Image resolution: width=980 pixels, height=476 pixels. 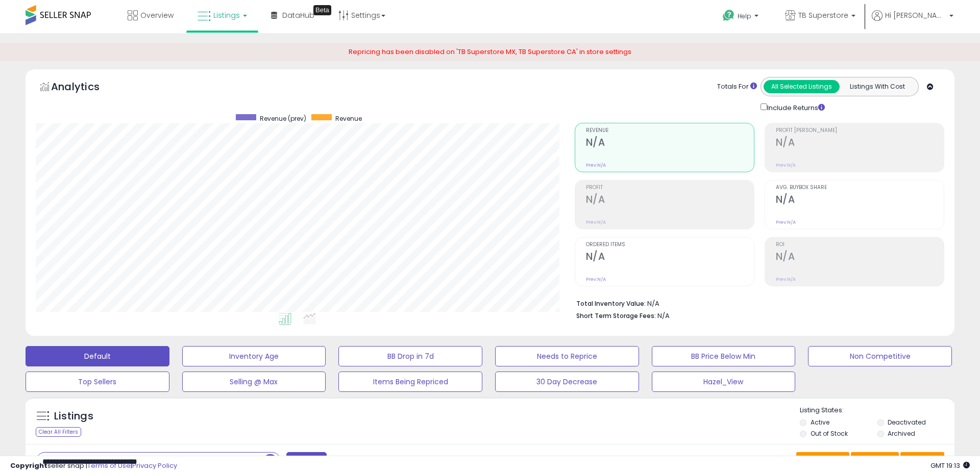 What do you see at coordinates (283, 118) in the screenshot?
I see `span: Revenue (prev)` at bounding box center [283, 118].